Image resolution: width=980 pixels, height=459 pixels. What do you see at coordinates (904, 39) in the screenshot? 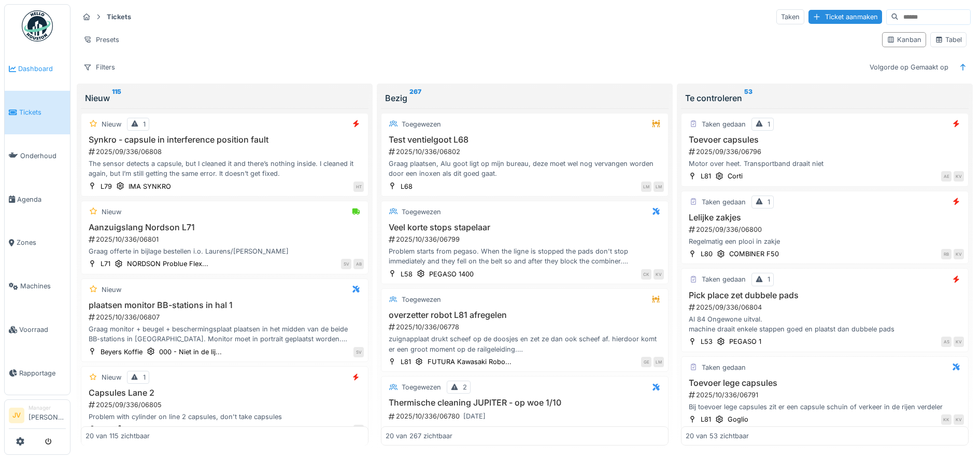
I see `div: Kanban` at bounding box center [904, 39].